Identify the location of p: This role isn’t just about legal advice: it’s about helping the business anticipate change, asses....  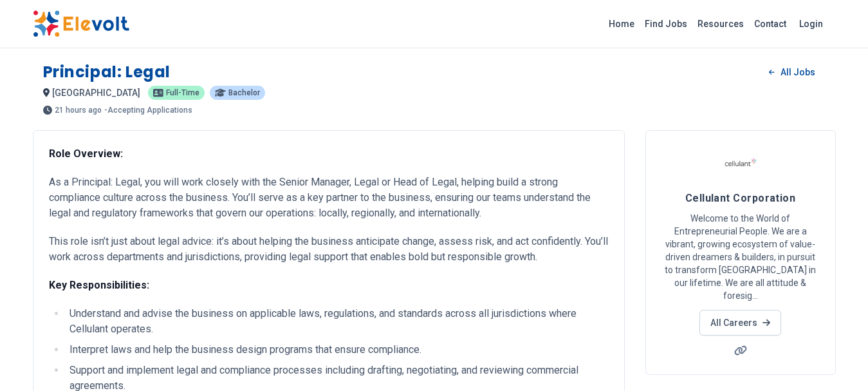
(329, 250).